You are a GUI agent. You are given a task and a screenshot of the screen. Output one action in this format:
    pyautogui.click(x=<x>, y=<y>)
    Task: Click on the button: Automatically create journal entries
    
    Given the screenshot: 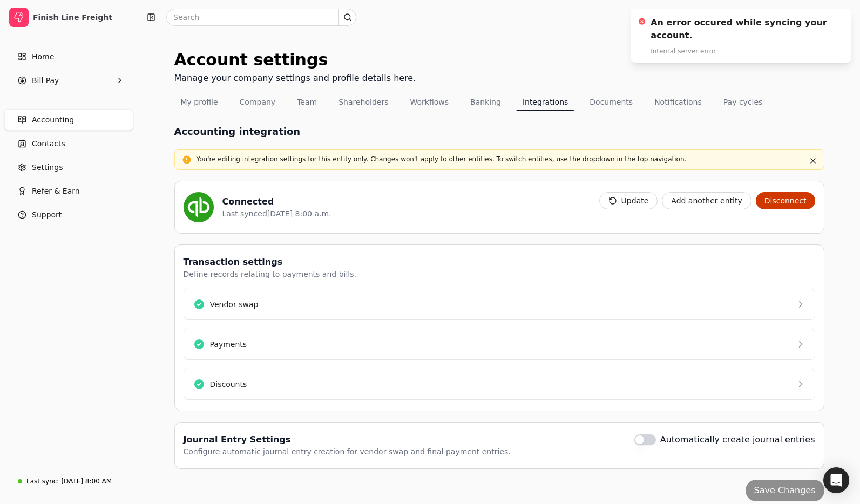 What is the action you would take?
    pyautogui.click(x=645, y=440)
    